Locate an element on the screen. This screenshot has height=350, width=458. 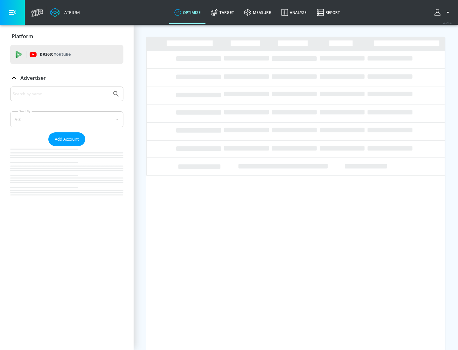
button: Add Account is located at coordinates (67, 139).